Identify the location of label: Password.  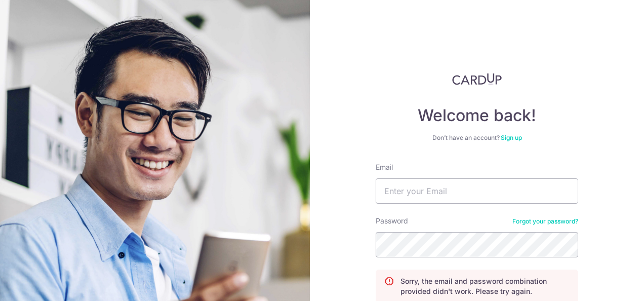
(392, 221).